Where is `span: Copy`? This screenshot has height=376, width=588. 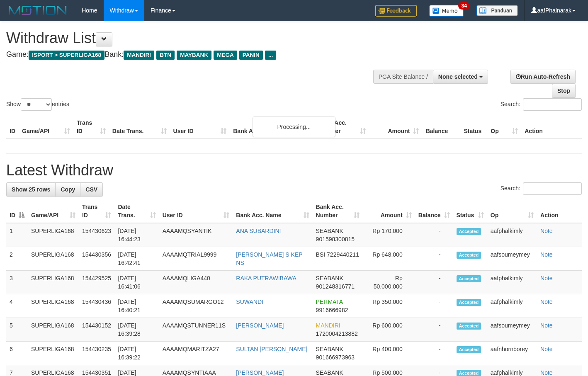
span: Copy is located at coordinates (68, 189).